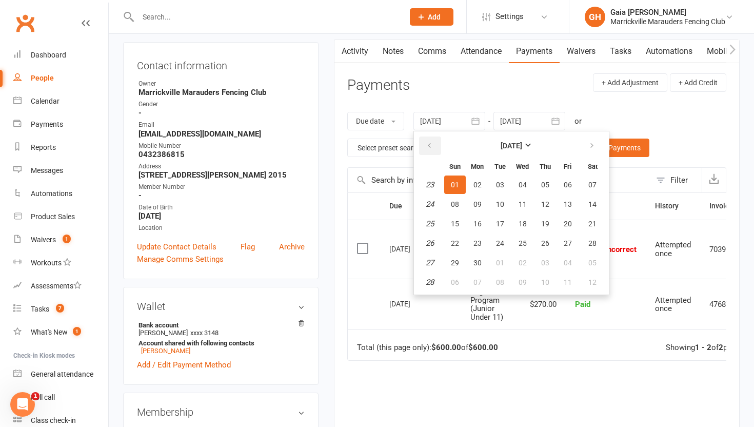 The width and height of the screenshot is (754, 427). I want to click on em: 27, so click(430, 263).